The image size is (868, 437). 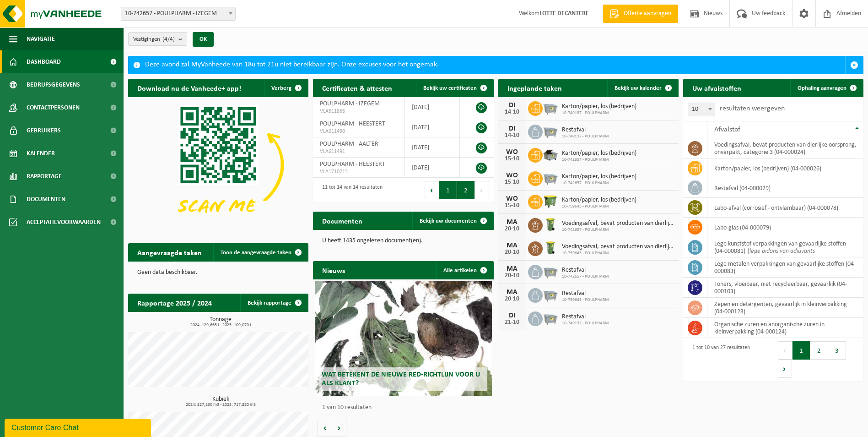 I want to click on a: Bekijk rapportage, so click(x=274, y=302).